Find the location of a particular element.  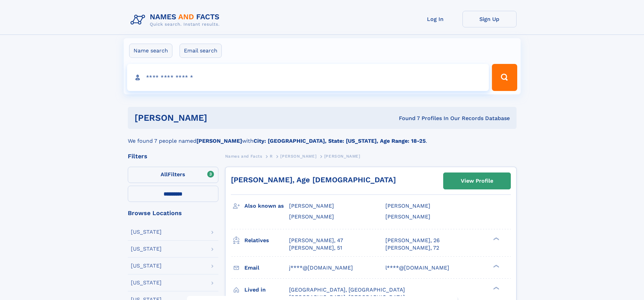

span: All is located at coordinates (164, 174).